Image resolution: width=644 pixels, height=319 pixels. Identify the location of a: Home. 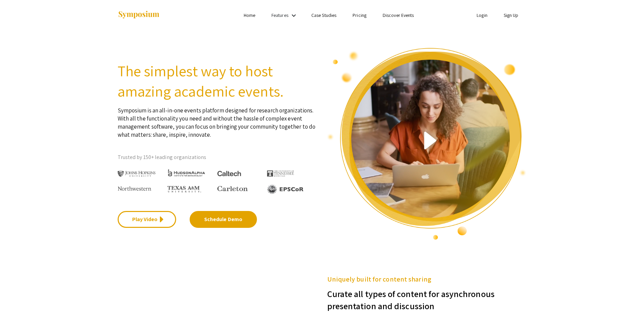
(249, 15).